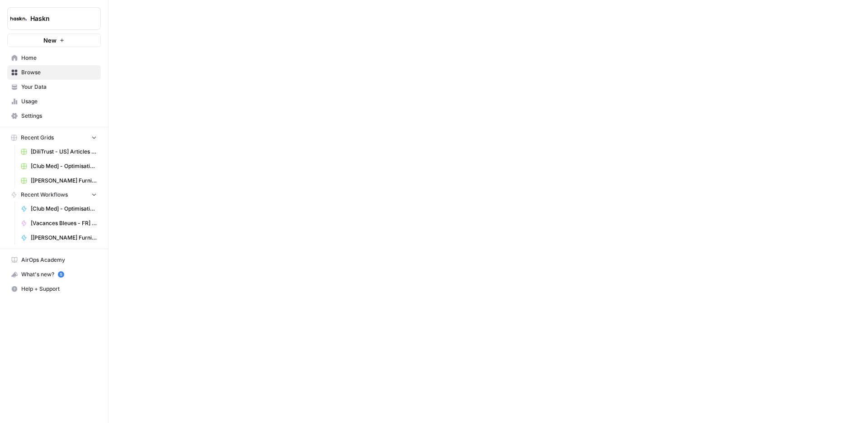  What do you see at coordinates (58, 73) in the screenshot?
I see `span: Browse` at bounding box center [58, 73].